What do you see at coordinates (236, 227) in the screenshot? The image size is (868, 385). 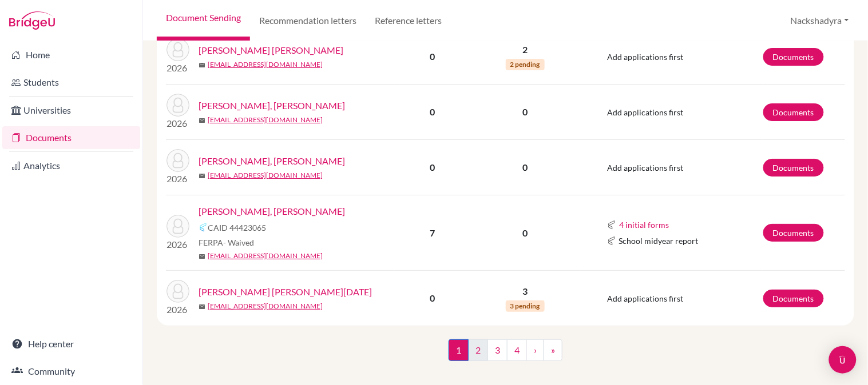 I see `span: CAID 44423065` at bounding box center [236, 227].